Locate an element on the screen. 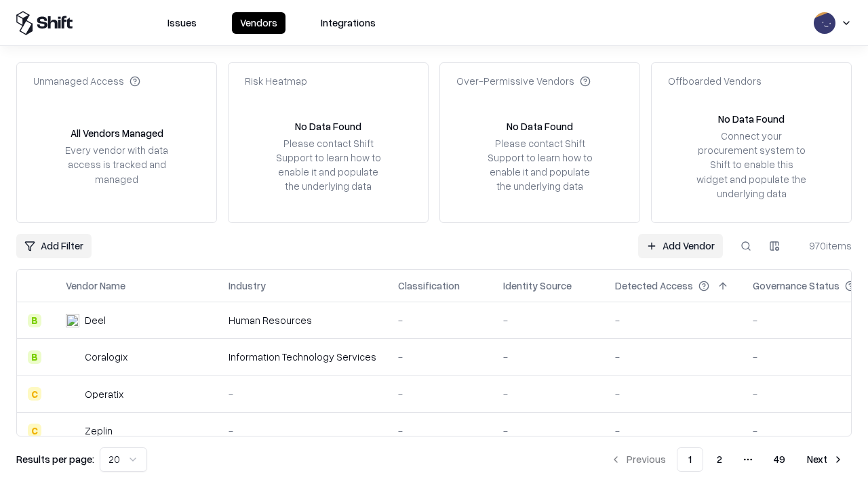  button: Integrations is located at coordinates (348, 23).